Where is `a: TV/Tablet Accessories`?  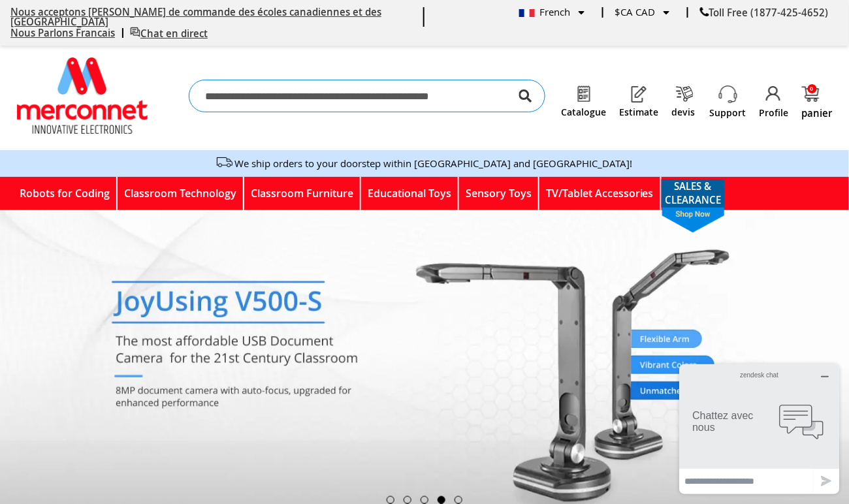 a: TV/Tablet Accessories is located at coordinates (600, 193).